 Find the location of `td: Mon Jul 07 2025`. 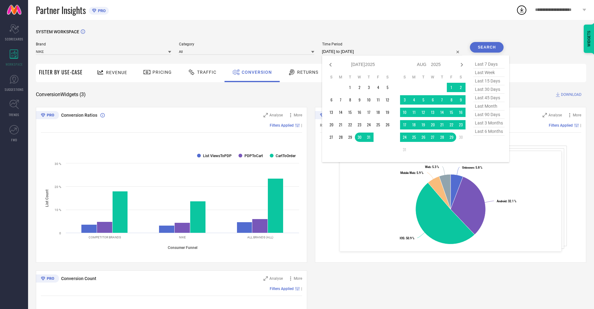

td: Mon Jul 07 2025 is located at coordinates (341, 100).